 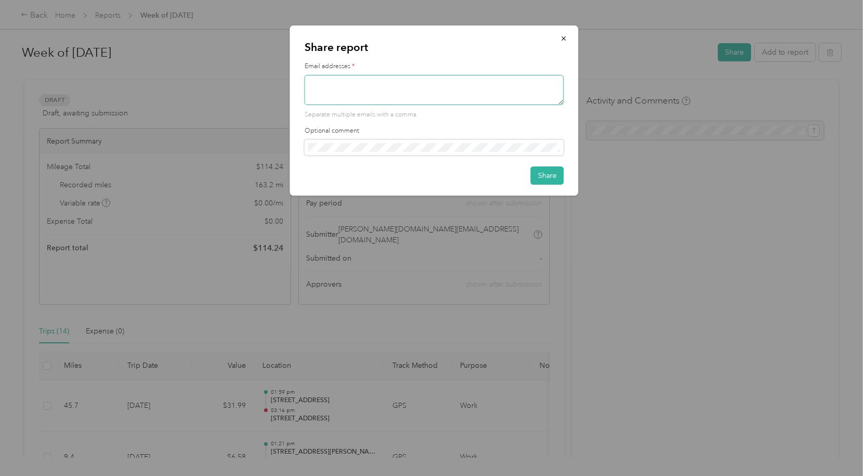 I want to click on p: Separate multiple emails with a comma, so click(x=434, y=115).